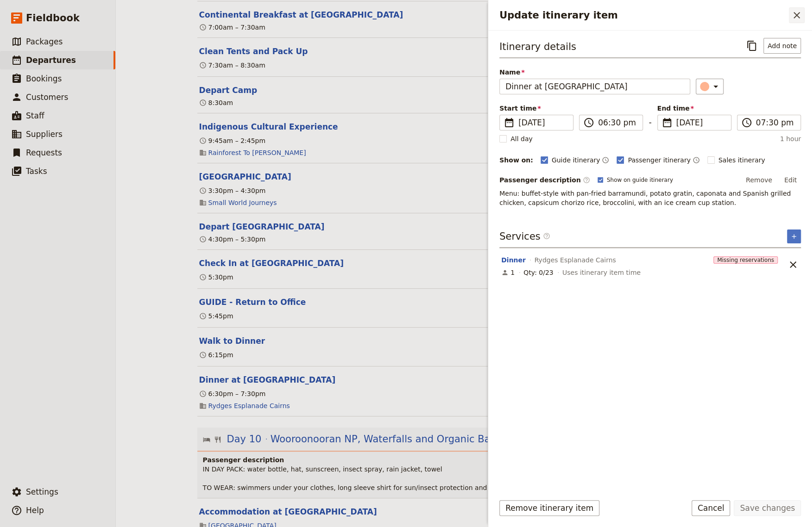  I want to click on span: Requests, so click(44, 152).